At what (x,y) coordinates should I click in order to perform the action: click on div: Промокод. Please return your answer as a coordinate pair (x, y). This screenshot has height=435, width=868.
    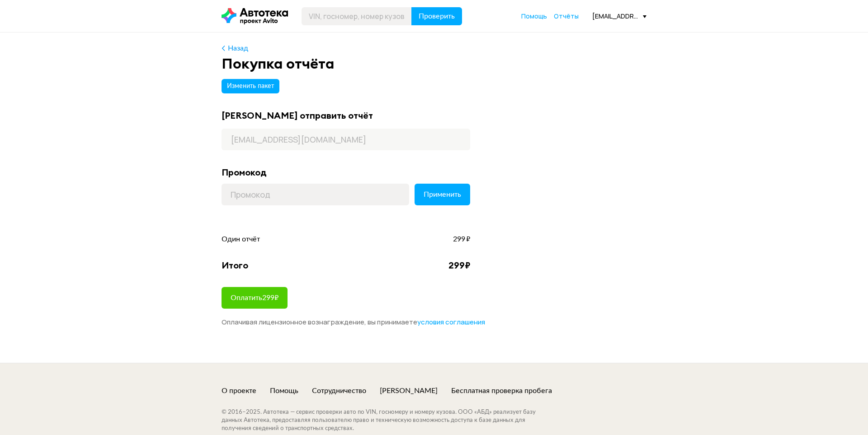
    Looking at the image, I should click on (346, 173).